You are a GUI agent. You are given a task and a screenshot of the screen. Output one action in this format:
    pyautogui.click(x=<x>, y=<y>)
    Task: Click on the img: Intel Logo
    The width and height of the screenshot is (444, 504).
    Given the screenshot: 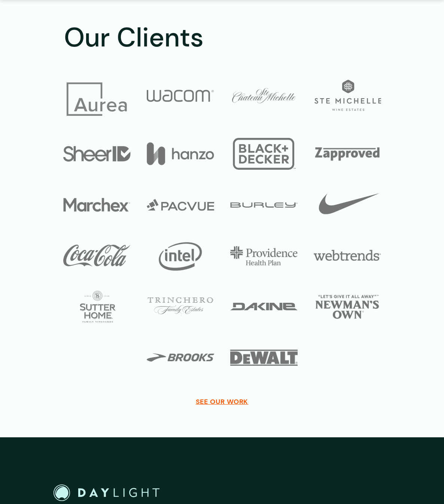 What is the action you would take?
    pyautogui.click(x=180, y=256)
    